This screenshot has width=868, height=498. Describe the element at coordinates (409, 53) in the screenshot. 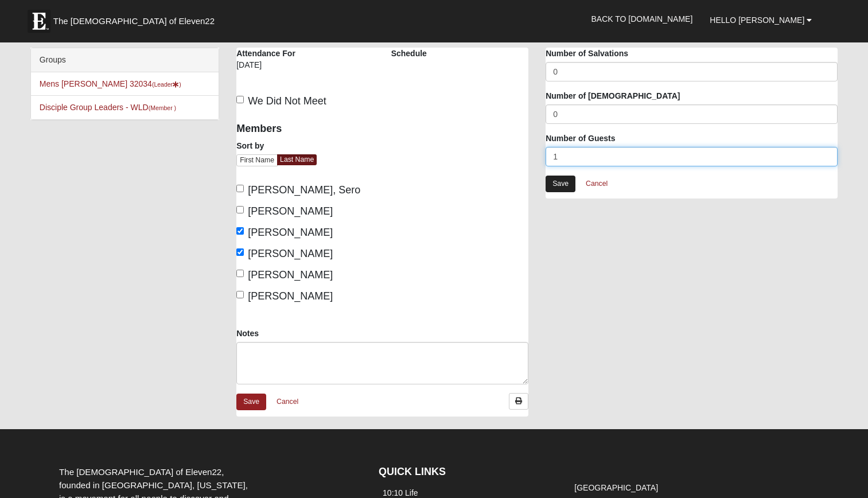

I see `label: Schedule` at that location.